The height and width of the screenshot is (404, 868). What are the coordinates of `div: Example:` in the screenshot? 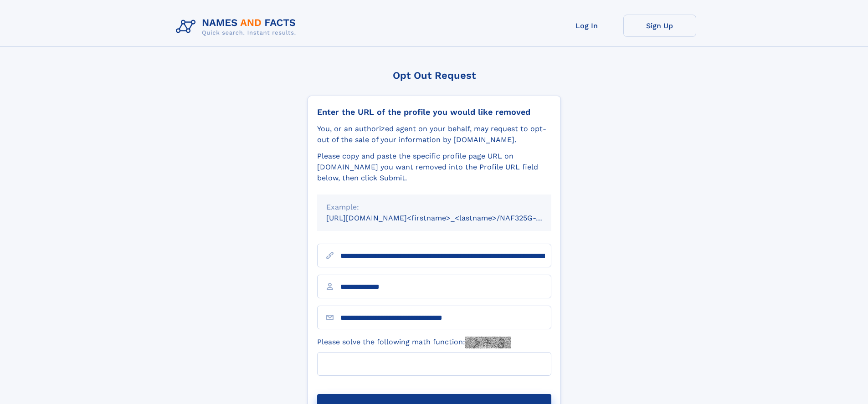 It's located at (434, 208).